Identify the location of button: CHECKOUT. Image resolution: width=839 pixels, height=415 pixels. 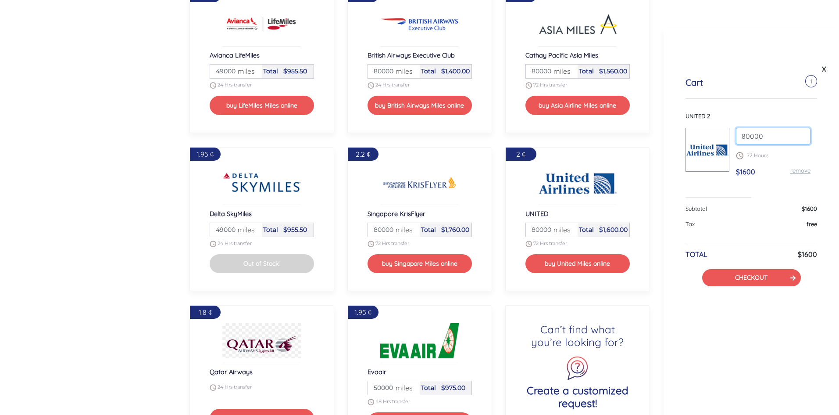
(751, 277).